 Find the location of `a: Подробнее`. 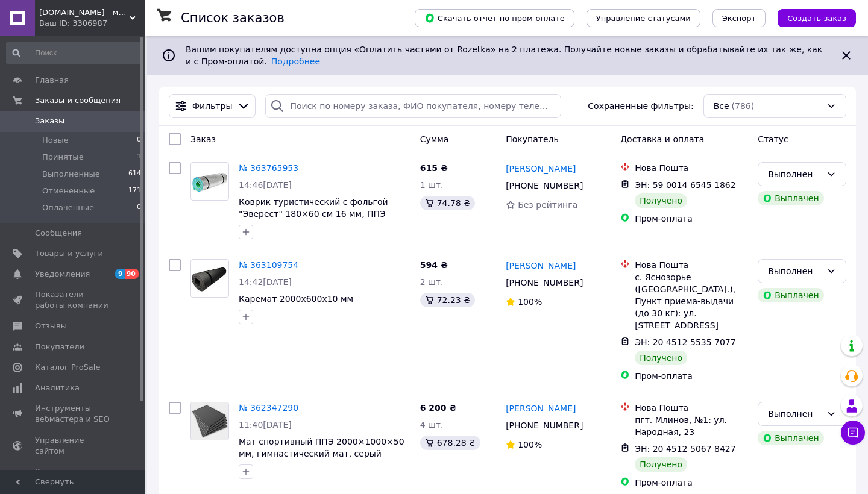

a: Подробнее is located at coordinates (295, 62).